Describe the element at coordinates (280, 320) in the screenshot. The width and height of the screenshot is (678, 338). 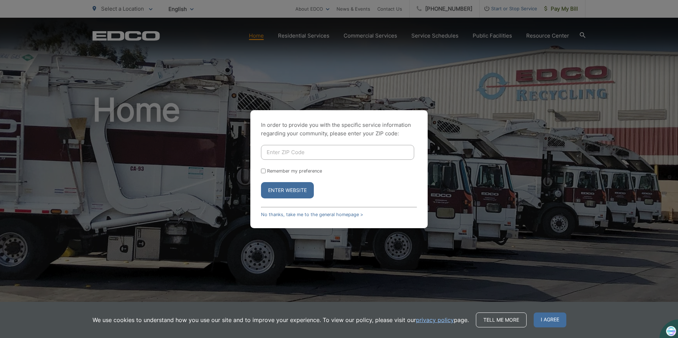
I see `p: We use cookies to understand how you use our site and to improve your experience. To view our pol...` at that location.